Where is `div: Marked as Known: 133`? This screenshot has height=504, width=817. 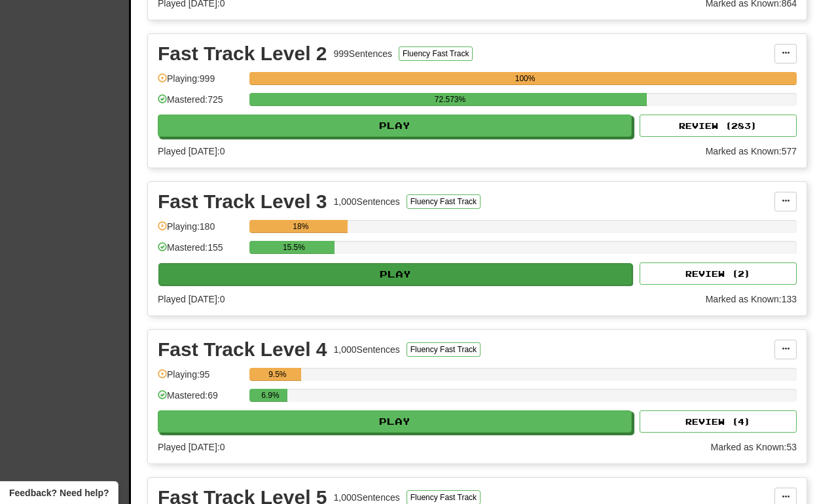
div: Marked as Known: 133 is located at coordinates (751, 299).